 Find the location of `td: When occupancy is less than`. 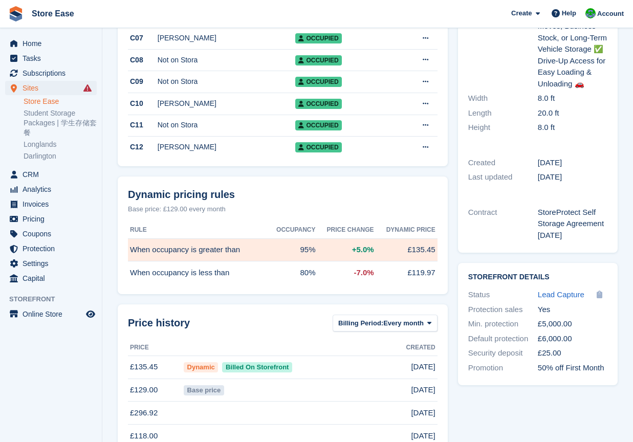

td: When occupancy is less than is located at coordinates (198, 273).